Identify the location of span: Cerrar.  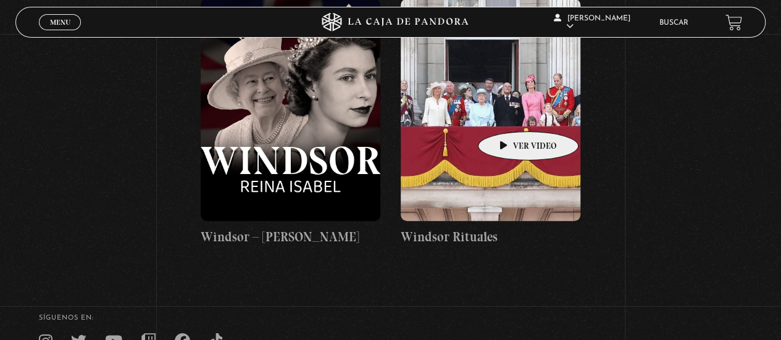
(60, 33).